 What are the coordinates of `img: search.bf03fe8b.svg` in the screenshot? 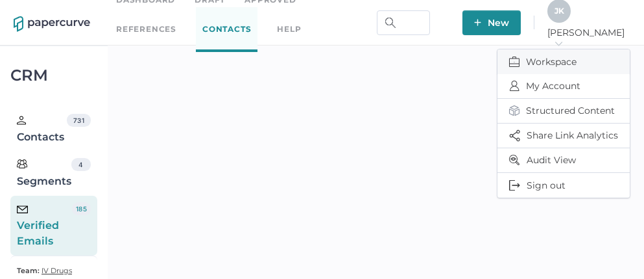 It's located at (391, 23).